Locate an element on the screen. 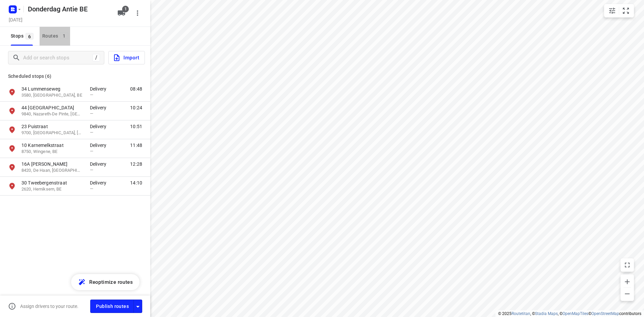 Image resolution: width=644 pixels, height=317 pixels. button: Import is located at coordinates (126, 58).